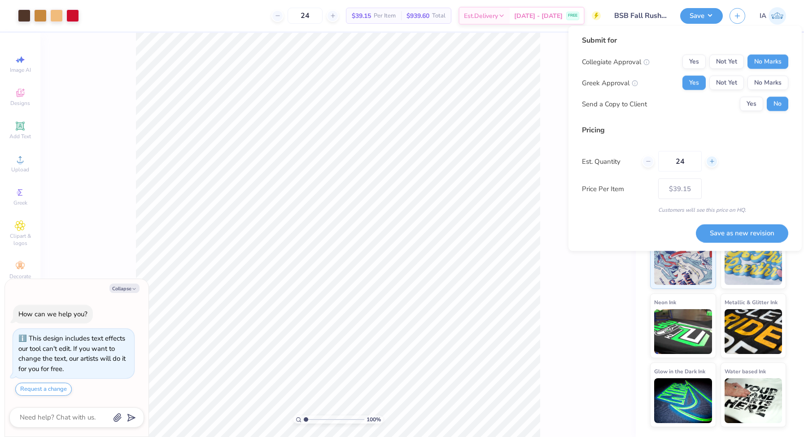 This screenshot has height=437, width=804. What do you see at coordinates (385, 16) in the screenshot?
I see `span: Per Item` at bounding box center [385, 16].